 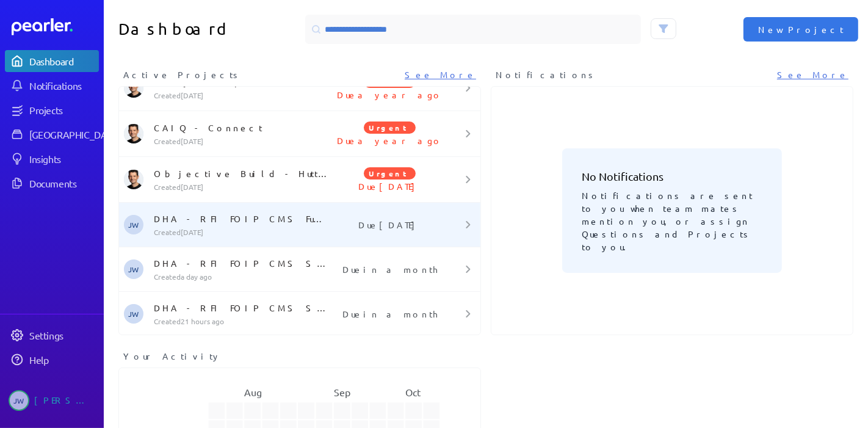 I want to click on p: DHA - RFI FOIP CMS Security Requirements, so click(x=241, y=263).